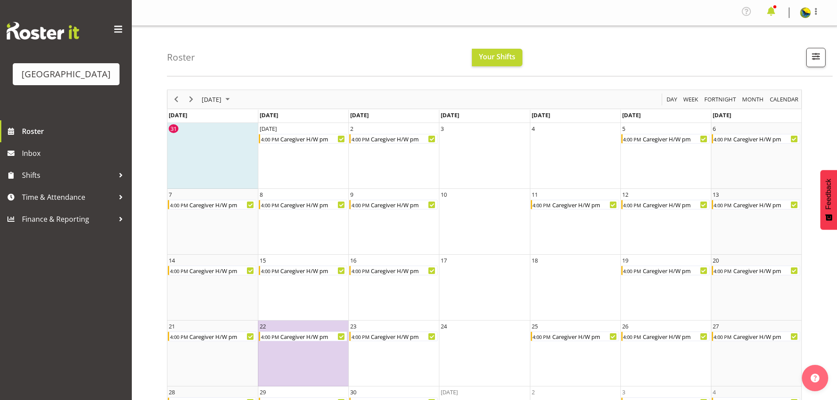 Image resolution: width=837 pixels, height=400 pixels. I want to click on div: 9, so click(351, 195).